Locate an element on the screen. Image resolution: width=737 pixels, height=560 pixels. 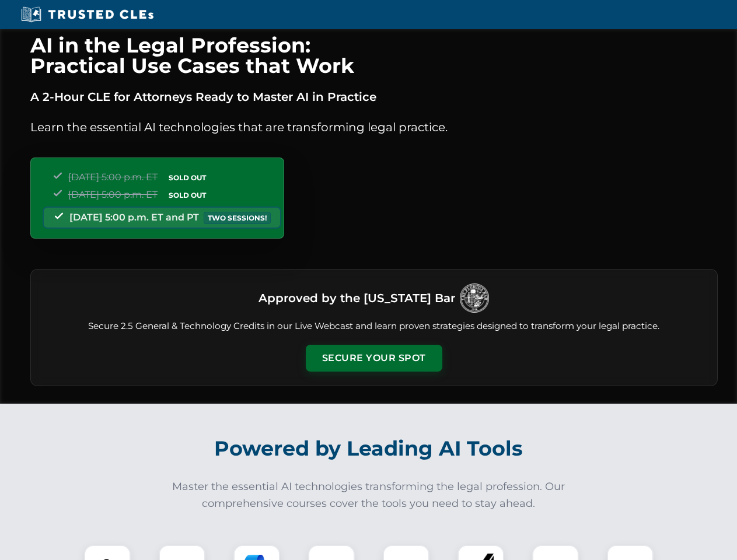
p: Master the essential AI technologies transforming the legal profession. Our comprehensive courses... is located at coordinates (369, 495).